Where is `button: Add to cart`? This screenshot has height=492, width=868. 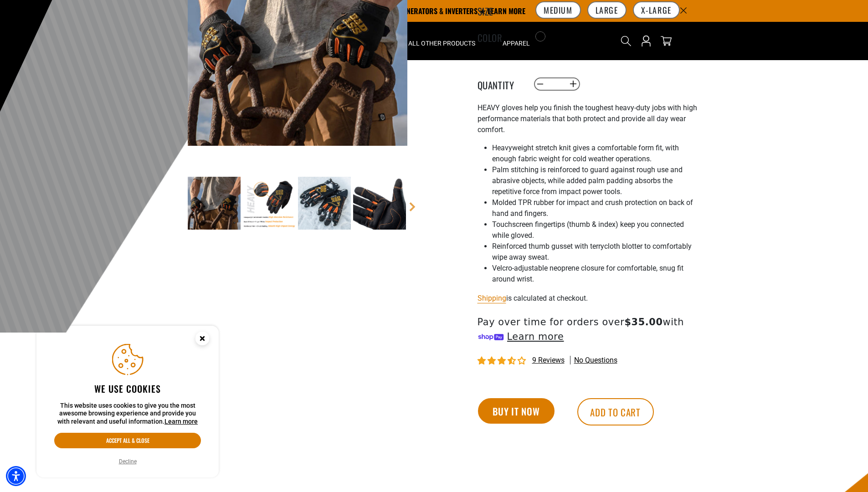
button: Add to cart is located at coordinates (615, 412).